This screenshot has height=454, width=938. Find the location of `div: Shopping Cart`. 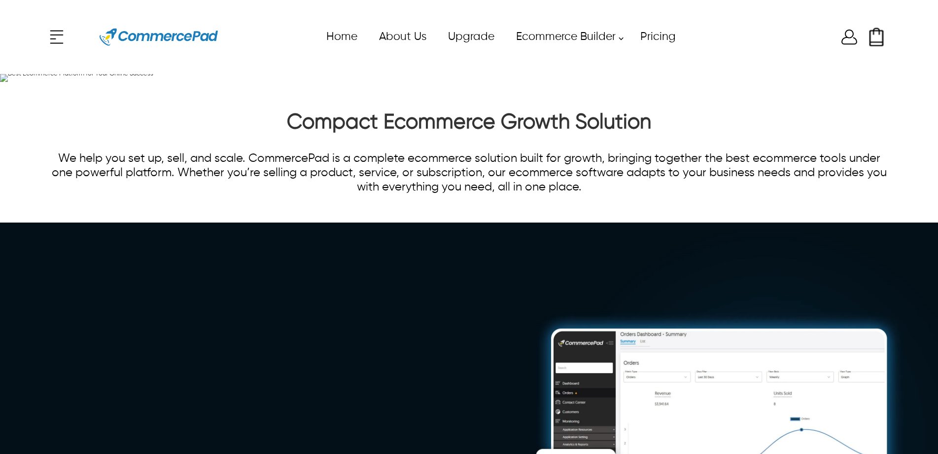

div: Shopping Cart is located at coordinates (877, 37).